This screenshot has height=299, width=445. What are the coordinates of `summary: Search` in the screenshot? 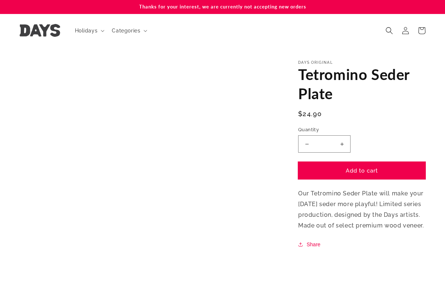 It's located at (389, 31).